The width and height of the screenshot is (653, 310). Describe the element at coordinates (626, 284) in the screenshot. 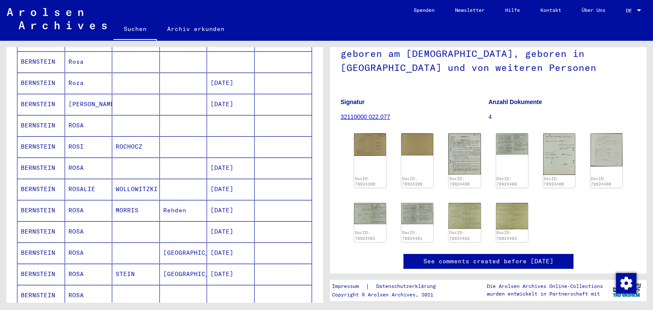

I see `img: Zustimmung ändern` at that location.